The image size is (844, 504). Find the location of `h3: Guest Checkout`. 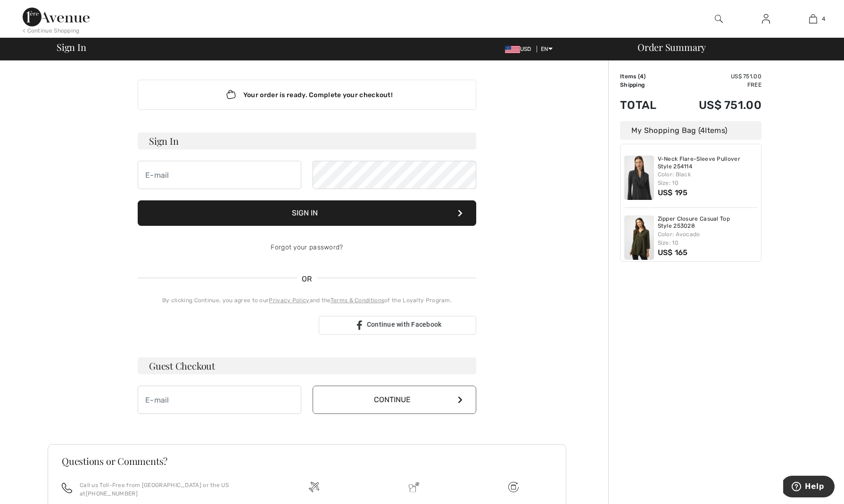

h3: Guest Checkout is located at coordinates (307, 366).